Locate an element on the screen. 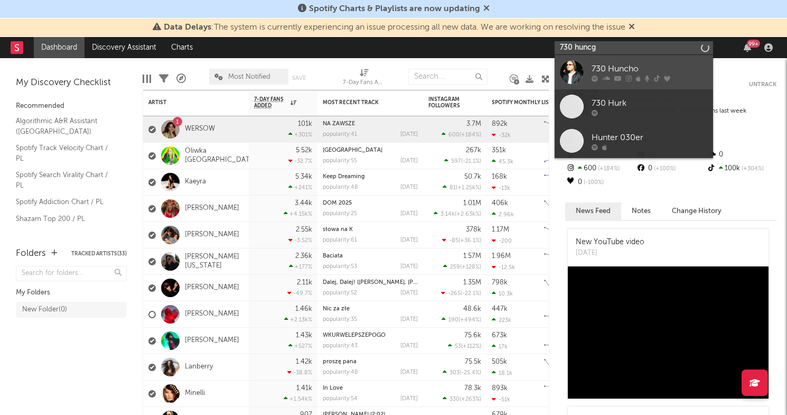 The image size is (787, 415). span: Dismiss is located at coordinates (486, 9).